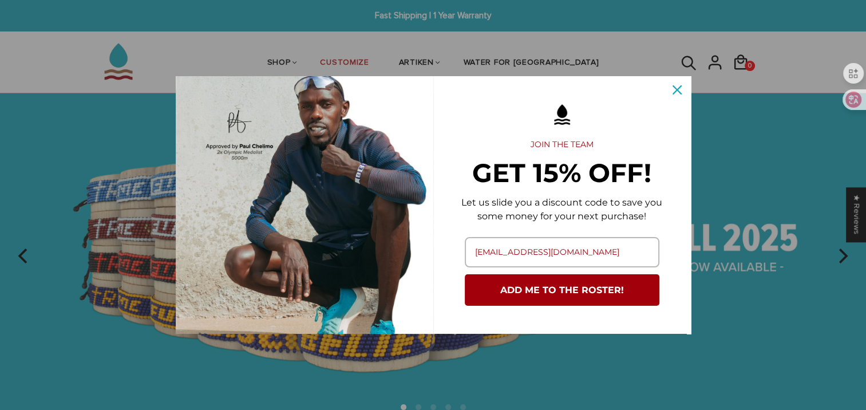 This screenshot has width=866, height=410. Describe the element at coordinates (677, 90) in the screenshot. I see `button: Close` at that location.